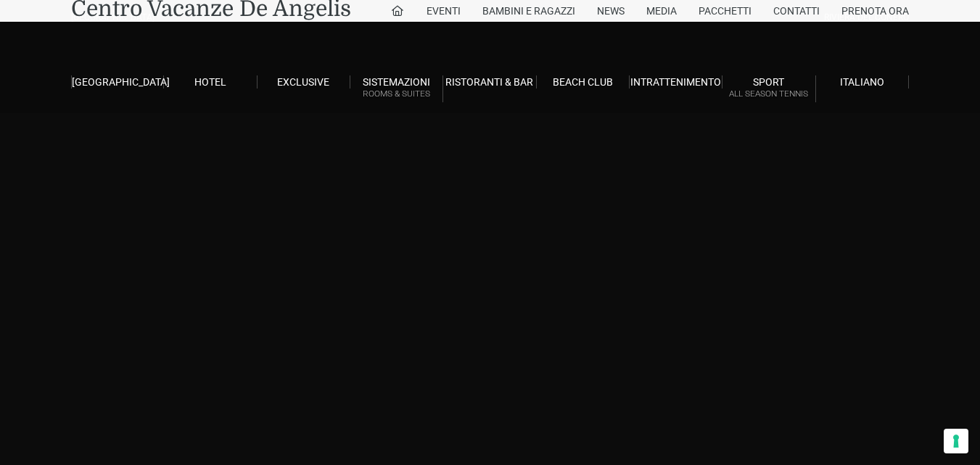  What do you see at coordinates (210, 82) in the screenshot?
I see `a: Hotel` at bounding box center [210, 82].